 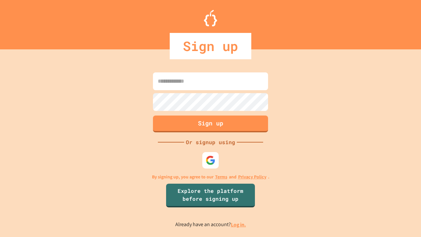 I want to click on a: Log in., so click(x=238, y=224).